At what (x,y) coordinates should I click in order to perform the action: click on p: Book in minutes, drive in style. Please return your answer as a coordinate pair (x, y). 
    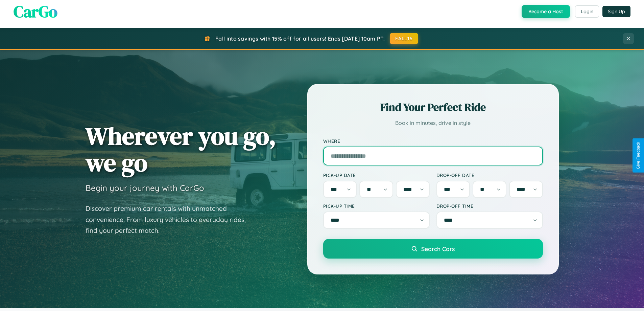
    Looking at the image, I should click on (433, 123).